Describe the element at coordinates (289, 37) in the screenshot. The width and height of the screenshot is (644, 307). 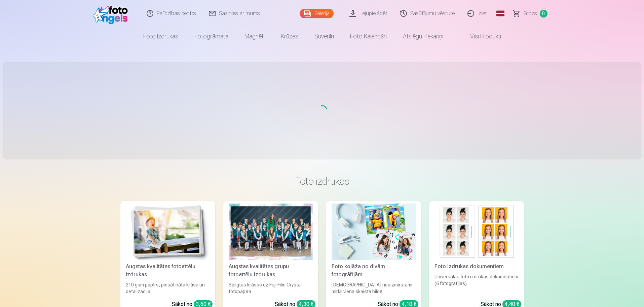
I see `a: Krūzes` at that location.